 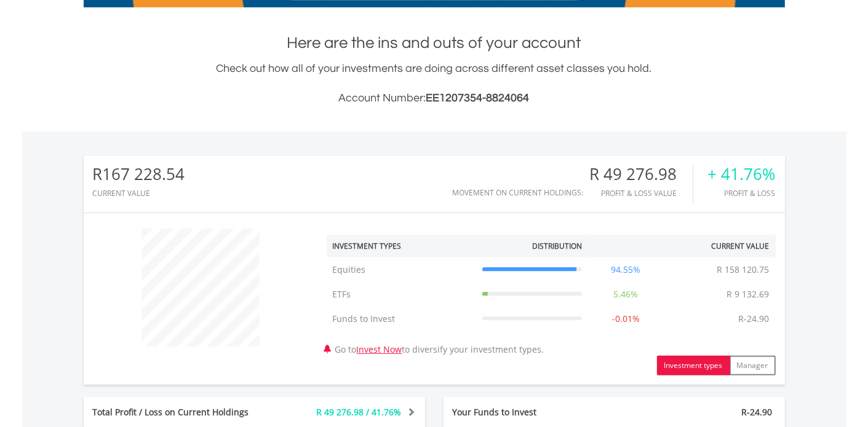 What do you see at coordinates (625, 319) in the screenshot?
I see `td: -0.01%` at bounding box center [625, 319].